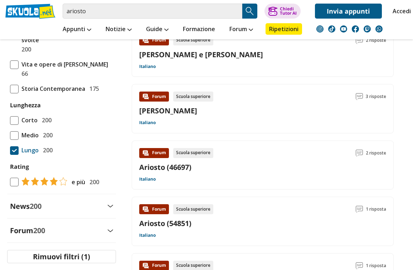  Describe the element at coordinates (199, 30) in the screenshot. I see `a: Formazione` at that location.